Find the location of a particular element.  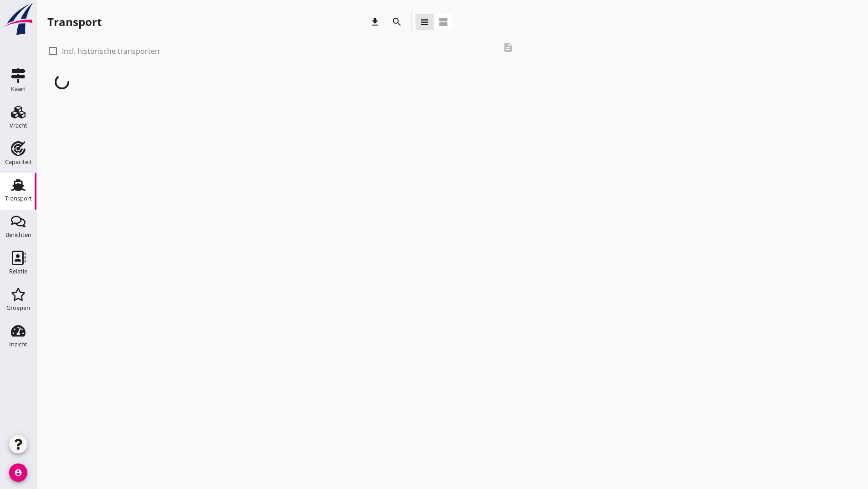

div: Kaart is located at coordinates (18, 89).